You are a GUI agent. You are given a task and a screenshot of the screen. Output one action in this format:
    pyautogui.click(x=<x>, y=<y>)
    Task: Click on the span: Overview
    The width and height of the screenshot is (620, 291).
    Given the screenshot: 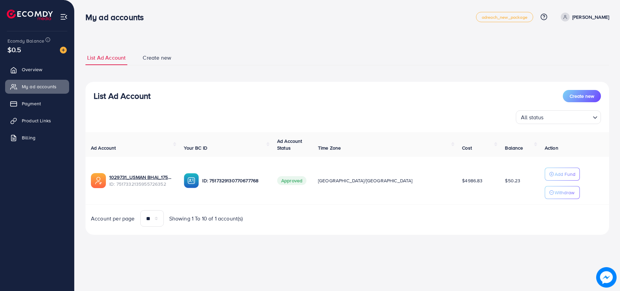 What is the action you would take?
    pyautogui.click(x=32, y=69)
    